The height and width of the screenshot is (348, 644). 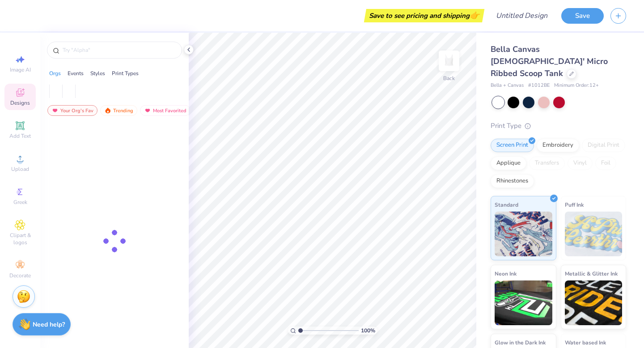 I want to click on div: Most Favorited, so click(x=165, y=111).